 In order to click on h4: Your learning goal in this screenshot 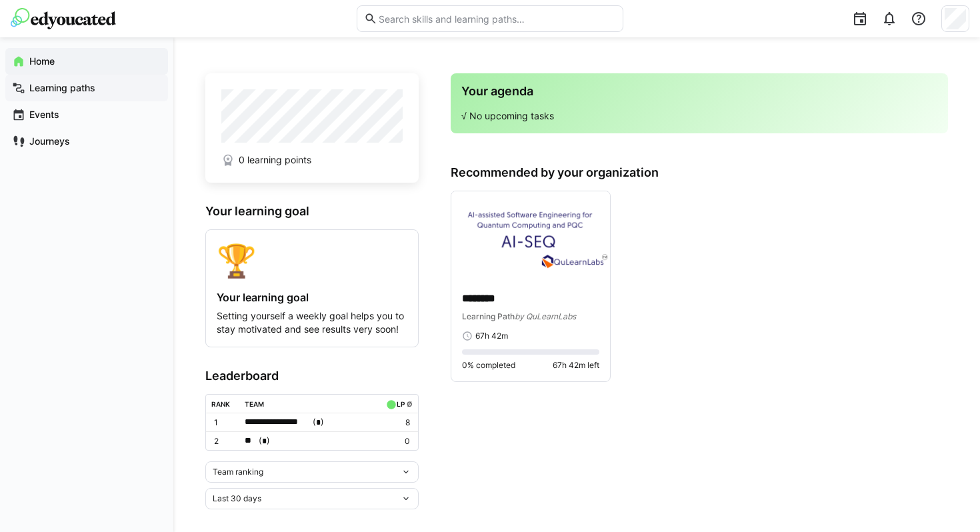, I will do `click(312, 297)`.